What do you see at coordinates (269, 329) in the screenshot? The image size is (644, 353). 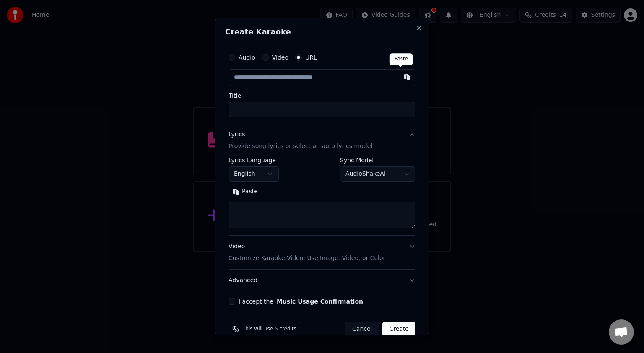 I see `span: This will use 5 credits` at bounding box center [269, 329].